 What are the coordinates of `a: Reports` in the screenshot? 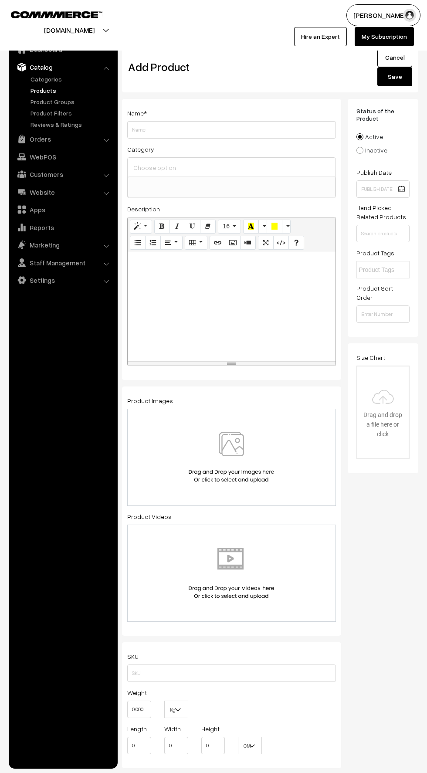 It's located at (63, 227).